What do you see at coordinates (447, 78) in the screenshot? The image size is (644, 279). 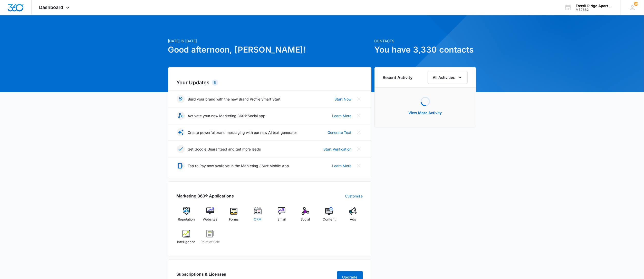 I see `button: All Activities` at bounding box center [447, 78].